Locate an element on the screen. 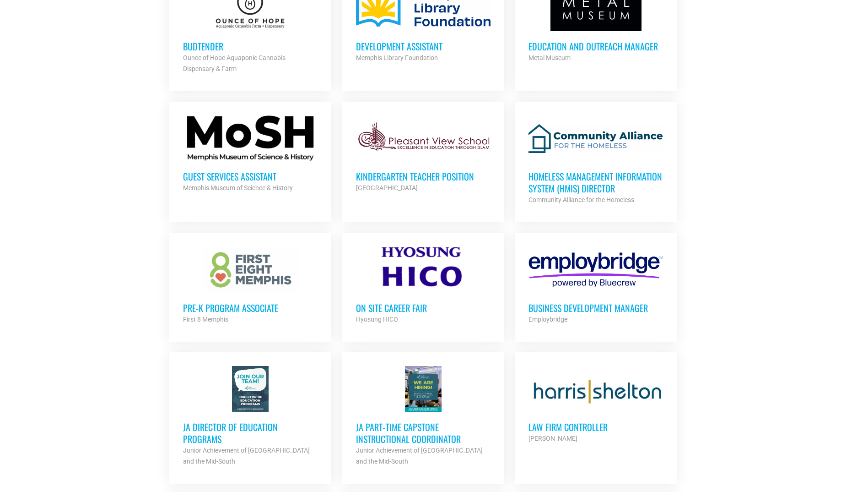  h3: On Site Career Fair is located at coordinates (423, 308).